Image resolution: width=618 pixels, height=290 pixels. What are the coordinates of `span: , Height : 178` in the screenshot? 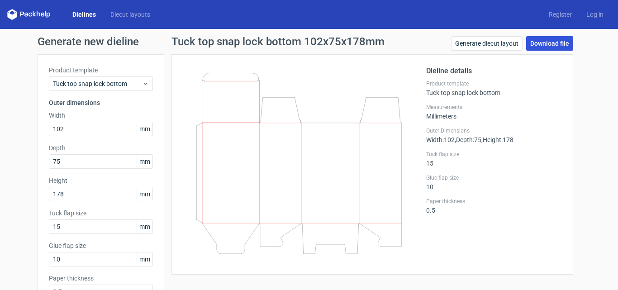 It's located at (497, 140).